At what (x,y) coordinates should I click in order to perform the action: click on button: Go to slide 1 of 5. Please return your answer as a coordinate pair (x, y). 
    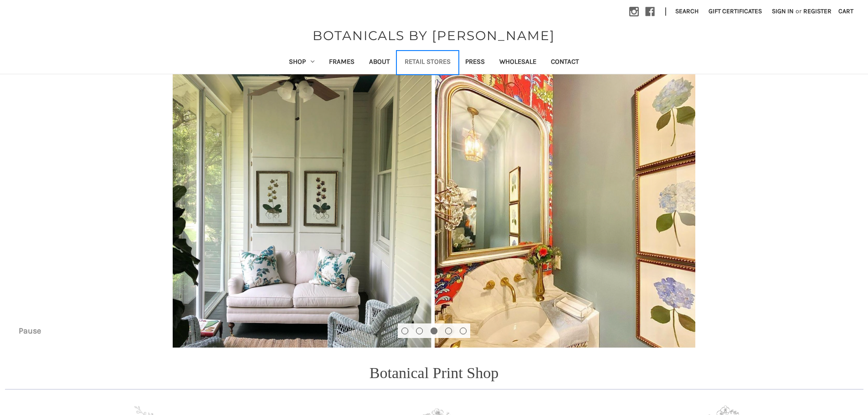
    Looking at the image, I should click on (404, 330).